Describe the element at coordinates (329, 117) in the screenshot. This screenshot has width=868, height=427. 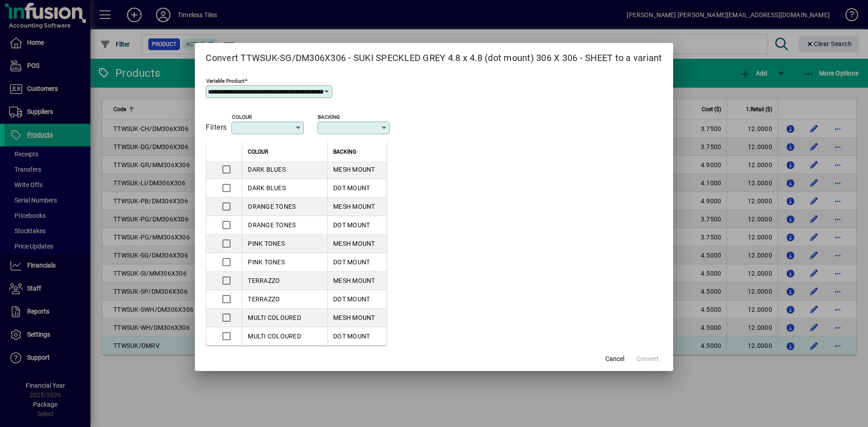
I see `mat-label: BACKING` at that location.